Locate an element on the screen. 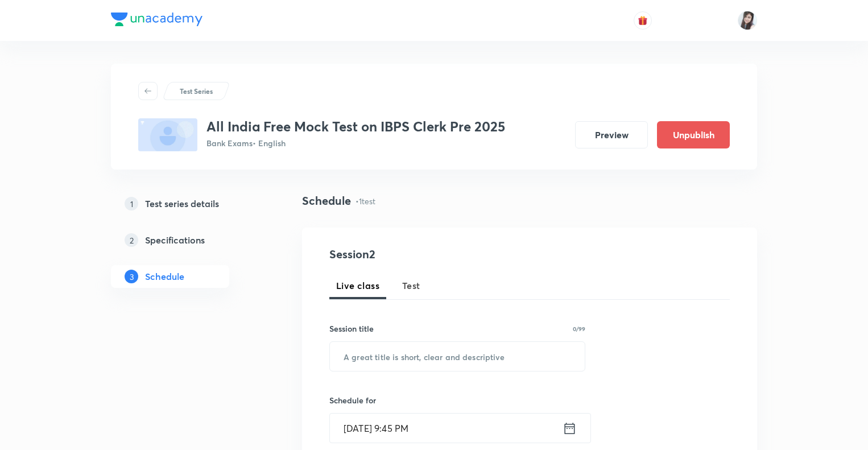 The height and width of the screenshot is (450, 868). h5: Test series details is located at coordinates (182, 204).